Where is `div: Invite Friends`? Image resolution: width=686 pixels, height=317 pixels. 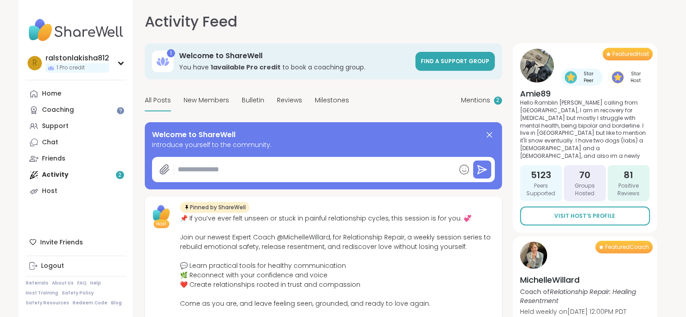
div: Invite Friends is located at coordinates (76, 242).